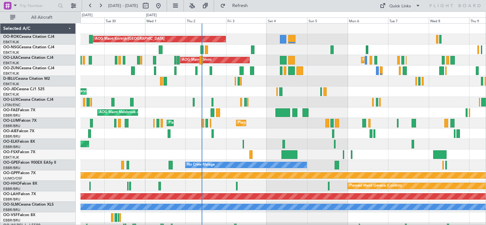 Image resolution: width=486 pixels, height=225 pixels. Describe the element at coordinates (287, 20) in the screenshot. I see `div: Sat 4` at that location.